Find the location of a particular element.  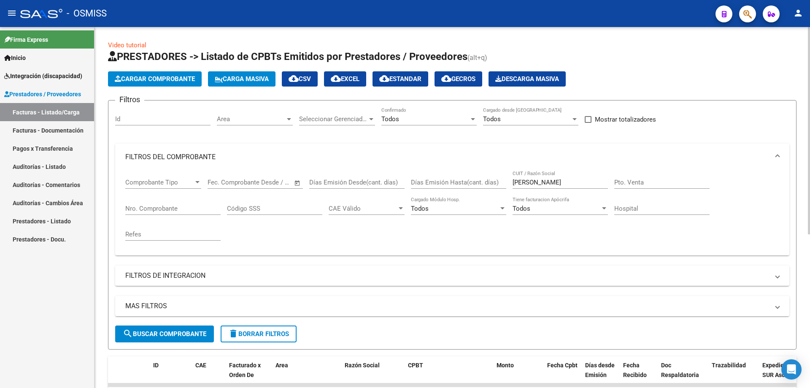

mat-icon: search is located at coordinates (128, 333).